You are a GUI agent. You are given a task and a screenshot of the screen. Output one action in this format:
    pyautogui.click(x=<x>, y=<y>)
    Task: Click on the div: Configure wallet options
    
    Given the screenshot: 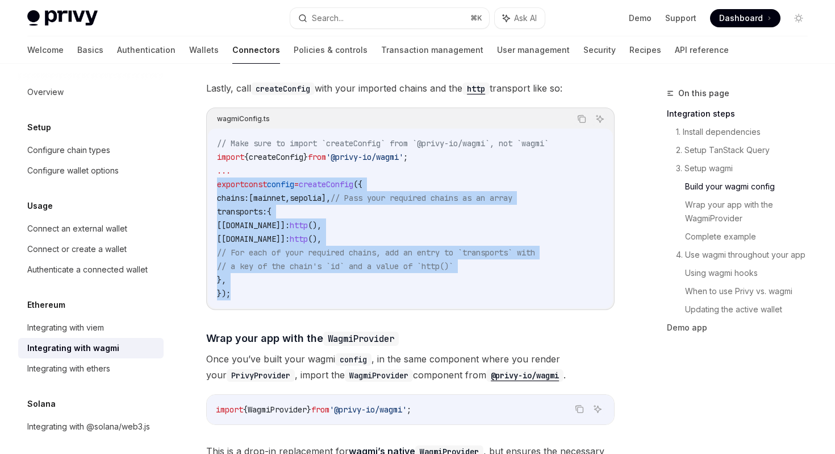 What is the action you would take?
    pyautogui.click(x=73, y=170)
    